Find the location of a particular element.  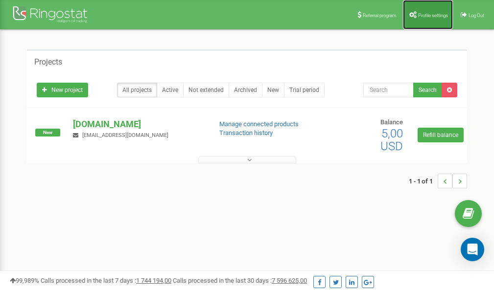

u: 1 744 194,00 is located at coordinates (154, 281).